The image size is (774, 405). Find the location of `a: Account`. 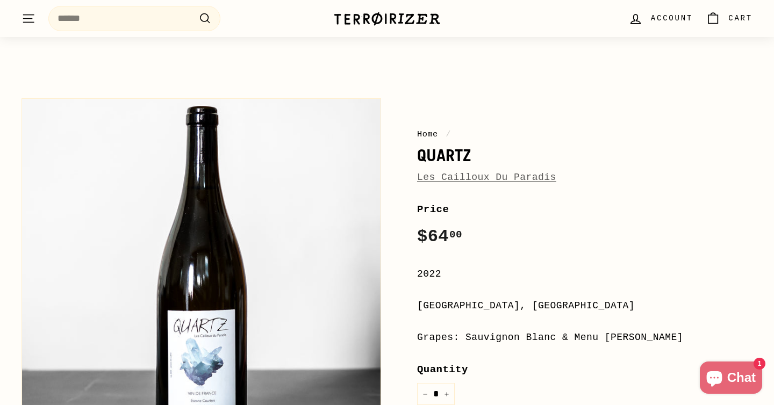

a: Account is located at coordinates (660, 18).